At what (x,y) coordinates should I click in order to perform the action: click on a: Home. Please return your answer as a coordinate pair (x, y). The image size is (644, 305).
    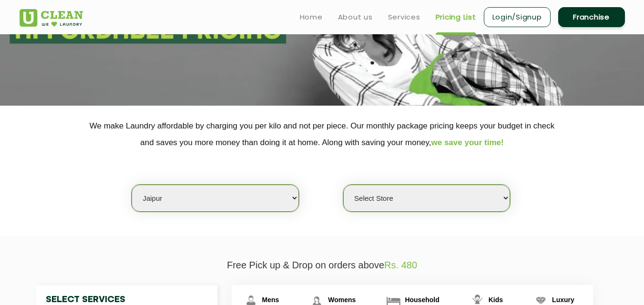
    Looking at the image, I should click on (311, 17).